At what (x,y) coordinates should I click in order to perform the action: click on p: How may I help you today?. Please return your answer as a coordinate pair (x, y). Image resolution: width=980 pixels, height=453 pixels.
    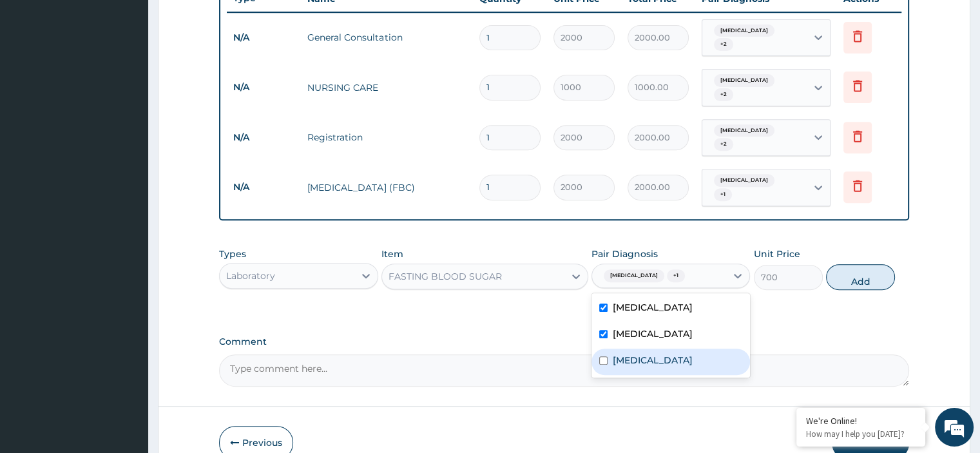
    Looking at the image, I should click on (860, 434).